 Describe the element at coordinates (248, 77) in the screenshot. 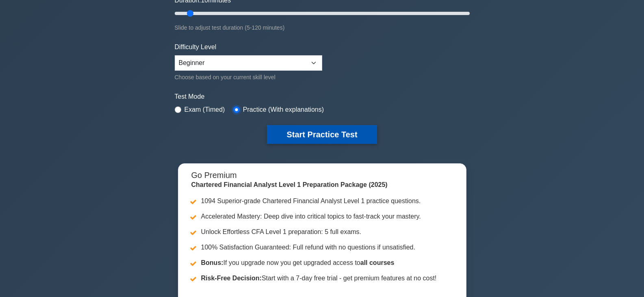

I see `div: Choose based on your current skill level` at that location.